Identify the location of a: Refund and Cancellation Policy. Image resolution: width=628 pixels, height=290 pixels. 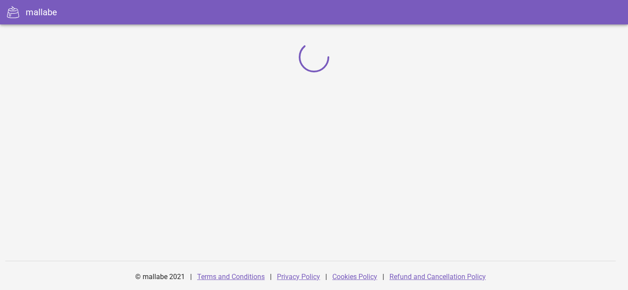
(437, 276).